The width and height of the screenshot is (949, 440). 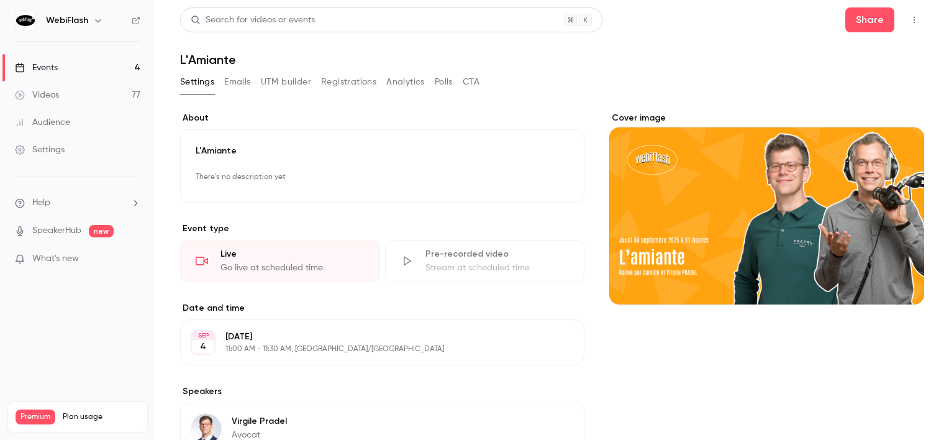 What do you see at coordinates (203, 336) in the screenshot?
I see `div: SEP` at bounding box center [203, 336].